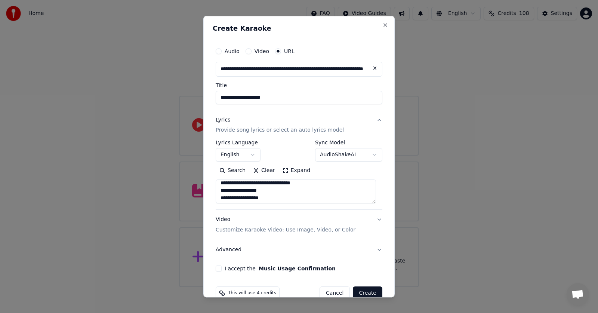 The image size is (598, 313). Describe the element at coordinates (299, 225) in the screenshot. I see `button: VideoCustomize Karaoke Video: Use Image, Video, or Color` at that location.